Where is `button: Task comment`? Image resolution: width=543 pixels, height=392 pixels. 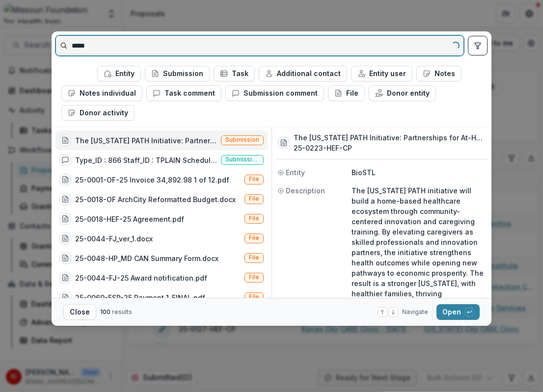 button: Task comment is located at coordinates (184, 94).